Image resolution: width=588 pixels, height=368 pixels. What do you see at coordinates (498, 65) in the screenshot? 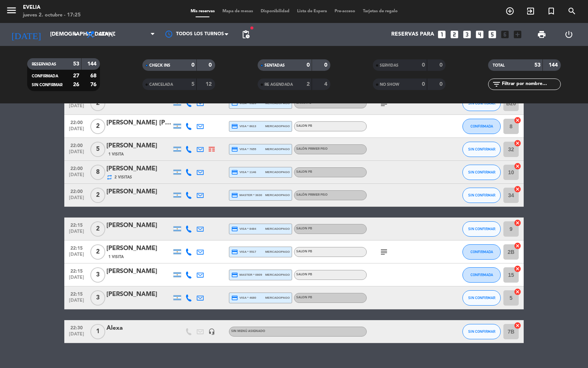
I see `span: TOTAL` at bounding box center [498, 65].